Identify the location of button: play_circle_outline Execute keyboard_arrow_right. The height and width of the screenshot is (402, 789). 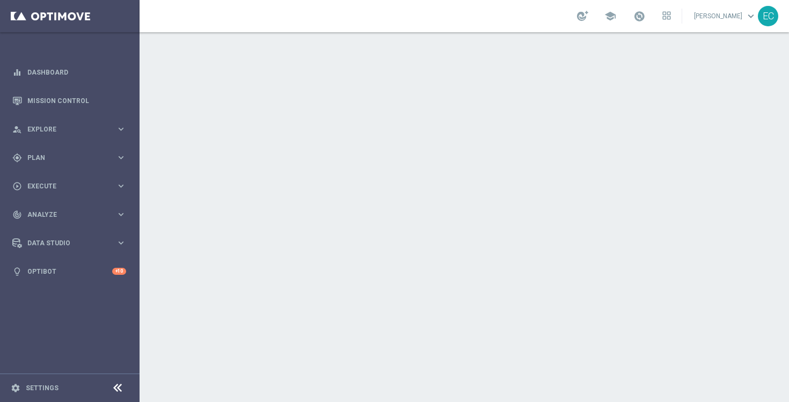
(69, 186).